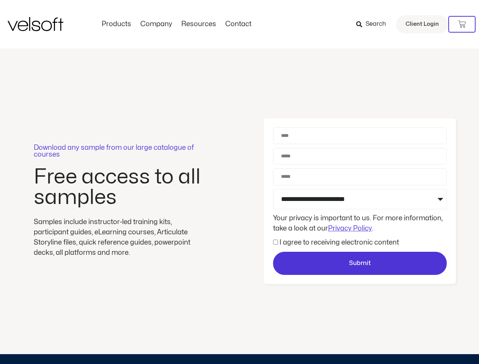 This screenshot has width=479, height=364. I want to click on a: CompanyMenu Toggle, so click(156, 24).